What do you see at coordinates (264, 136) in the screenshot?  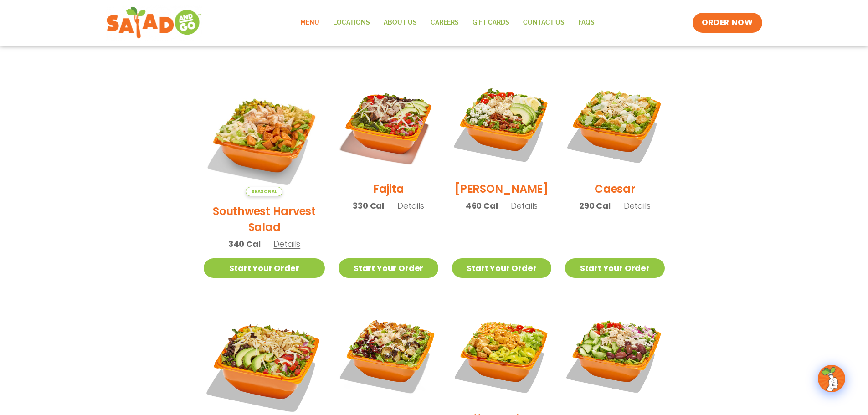 I see `img: Product photo for Southwest Harvest Salad` at bounding box center [264, 136].